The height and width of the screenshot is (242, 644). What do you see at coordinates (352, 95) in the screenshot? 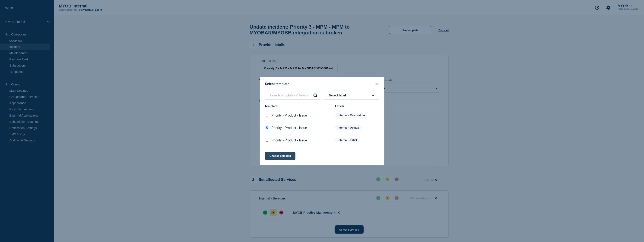
I see `button: Select label` at bounding box center [352, 95].